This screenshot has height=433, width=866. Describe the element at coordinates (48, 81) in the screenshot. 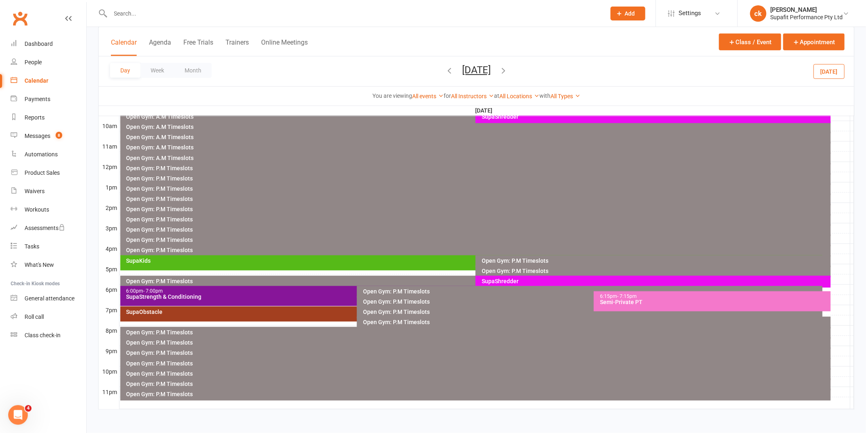

I see `a: Calendar` at that location.